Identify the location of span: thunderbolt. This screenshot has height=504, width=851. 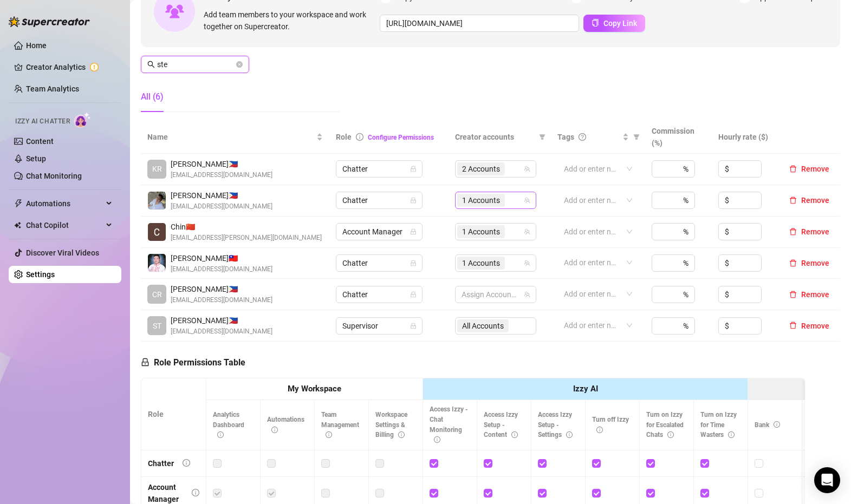
(18, 203).